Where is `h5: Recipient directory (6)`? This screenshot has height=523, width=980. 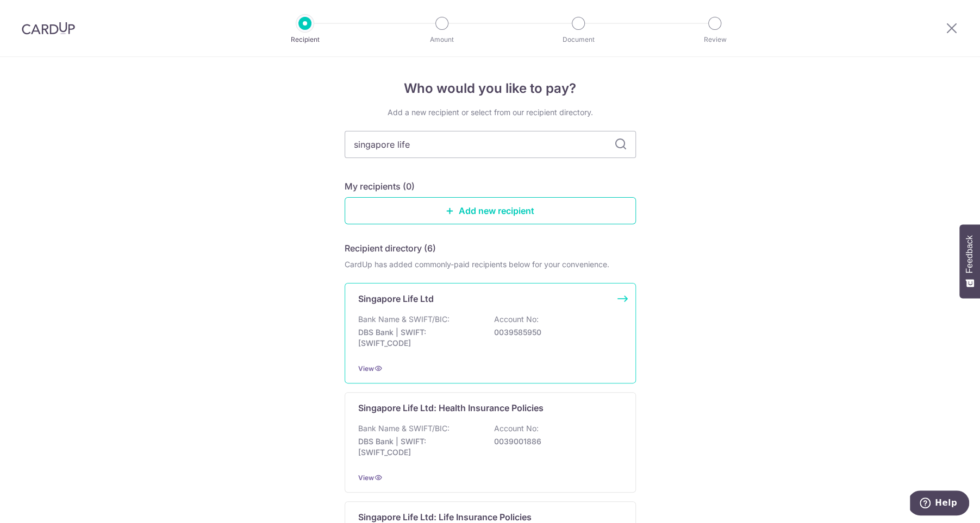 h5: Recipient directory (6) is located at coordinates (390, 248).